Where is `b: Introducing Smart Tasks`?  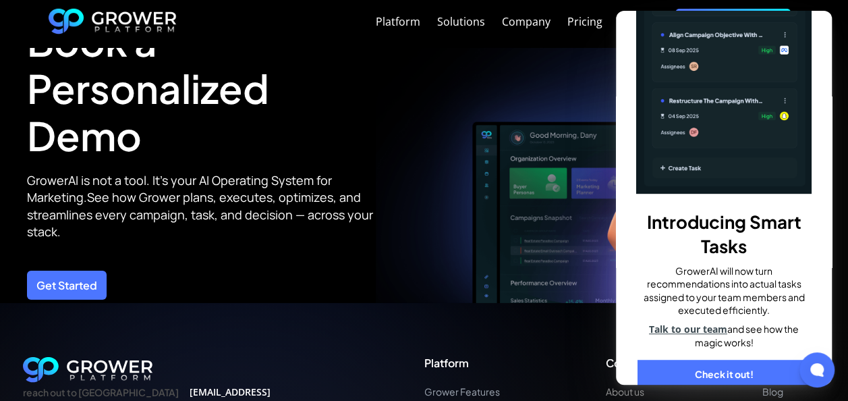 b: Introducing Smart Tasks is located at coordinates (724, 233).